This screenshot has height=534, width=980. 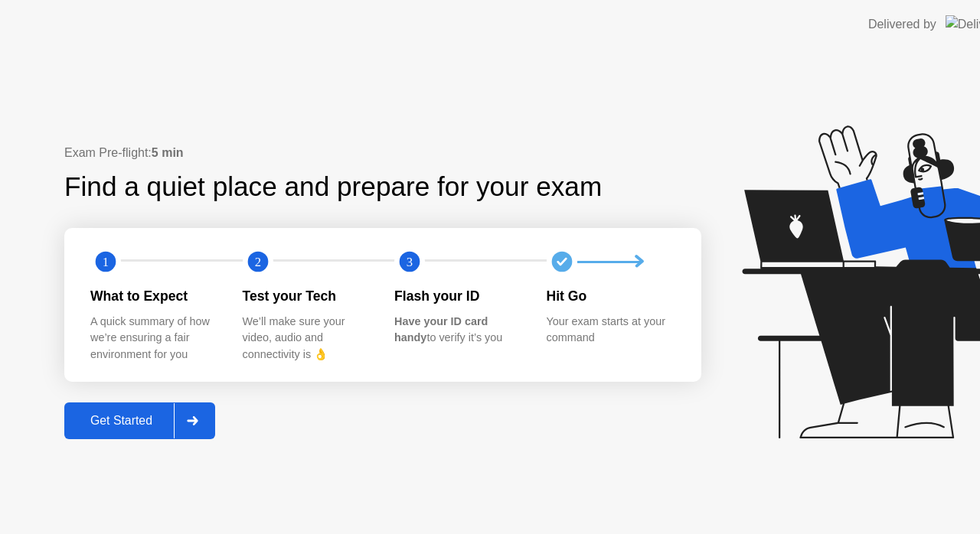 What do you see at coordinates (441, 330) in the screenshot?
I see `b: Have your ID card handy` at bounding box center [441, 330].